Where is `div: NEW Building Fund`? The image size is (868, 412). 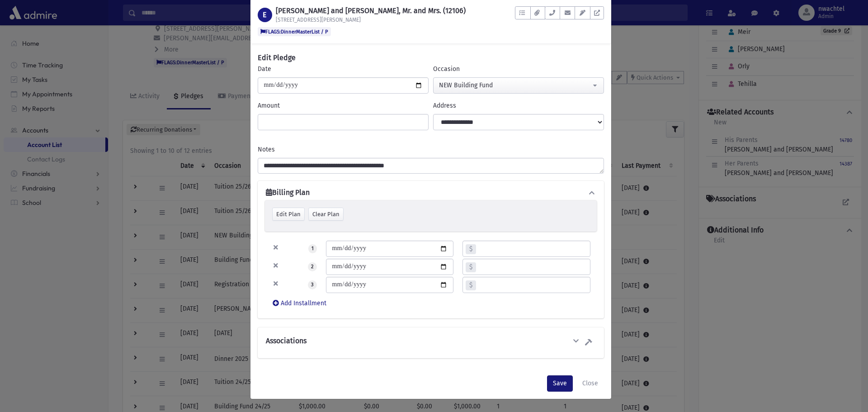
div: NEW Building Fund is located at coordinates (515, 85).